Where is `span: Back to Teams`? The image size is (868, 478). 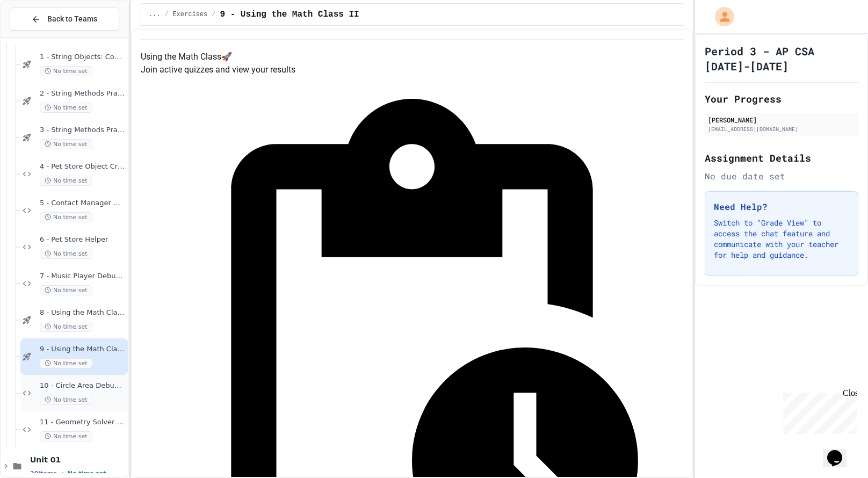
span: Back to Teams is located at coordinates (72, 19).